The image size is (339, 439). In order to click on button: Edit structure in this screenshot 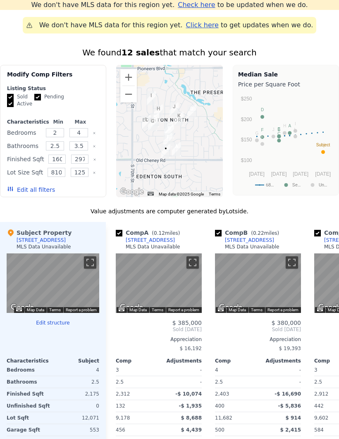, I will do `click(53, 323)`.